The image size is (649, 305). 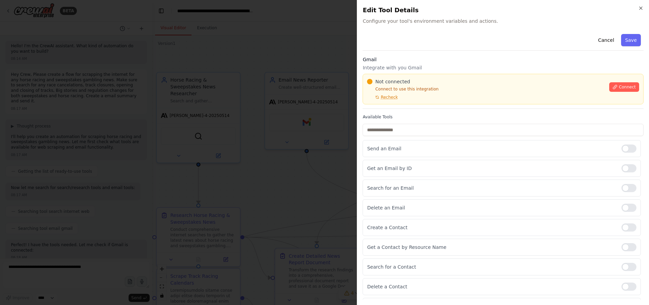 I want to click on p: Get an Email by ID, so click(x=491, y=168).